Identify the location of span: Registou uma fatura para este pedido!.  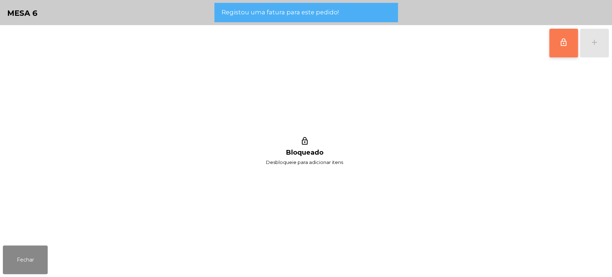
(280, 12).